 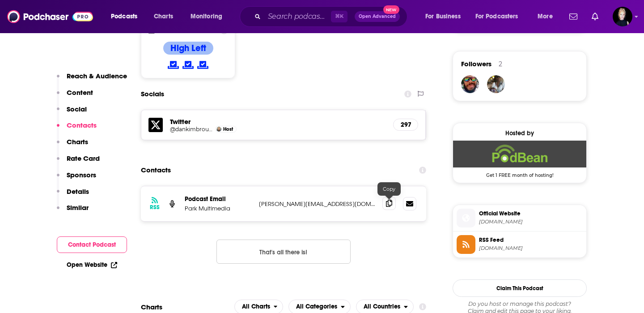 I want to click on span: All Charts, so click(x=256, y=307).